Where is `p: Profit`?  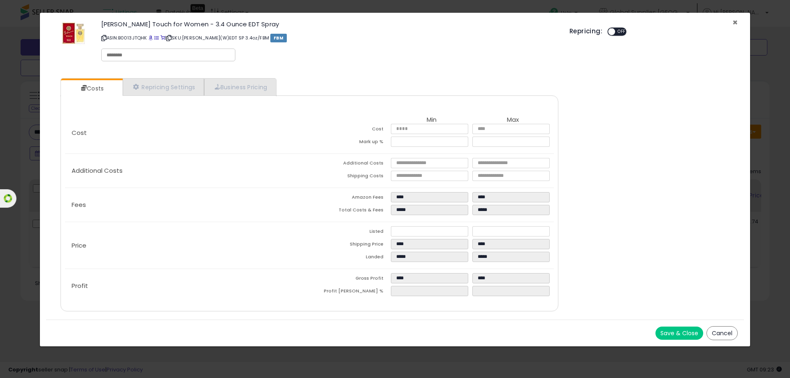 p: Profit is located at coordinates (187, 286).